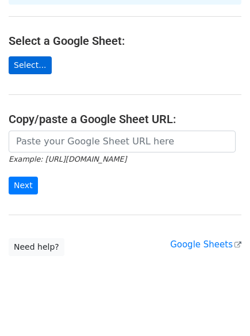  Describe the element at coordinates (36, 247) in the screenshot. I see `a: Need help?` at that location.